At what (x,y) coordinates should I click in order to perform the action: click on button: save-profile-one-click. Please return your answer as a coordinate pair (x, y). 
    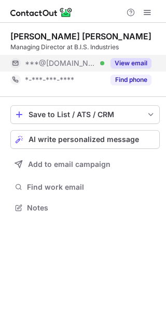
    Looking at the image, I should click on (85, 115).